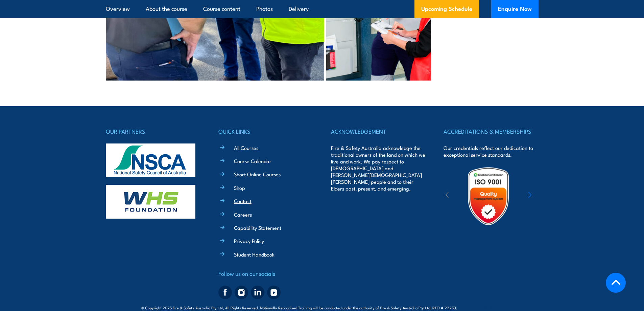  I want to click on h4: ACKNOWLEDGEMENT, so click(379, 131).